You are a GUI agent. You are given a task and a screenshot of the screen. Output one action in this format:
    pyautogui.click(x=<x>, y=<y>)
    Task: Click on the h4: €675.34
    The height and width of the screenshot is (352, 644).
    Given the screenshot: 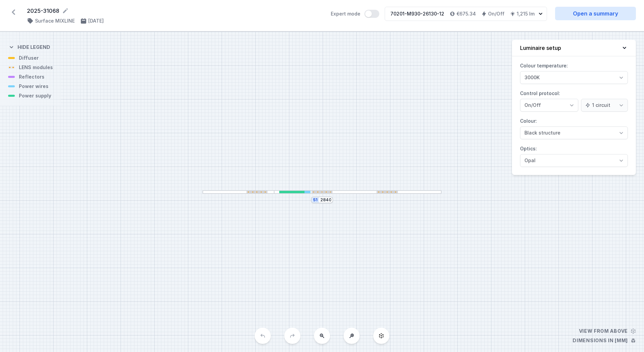 What is the action you would take?
    pyautogui.click(x=466, y=14)
    